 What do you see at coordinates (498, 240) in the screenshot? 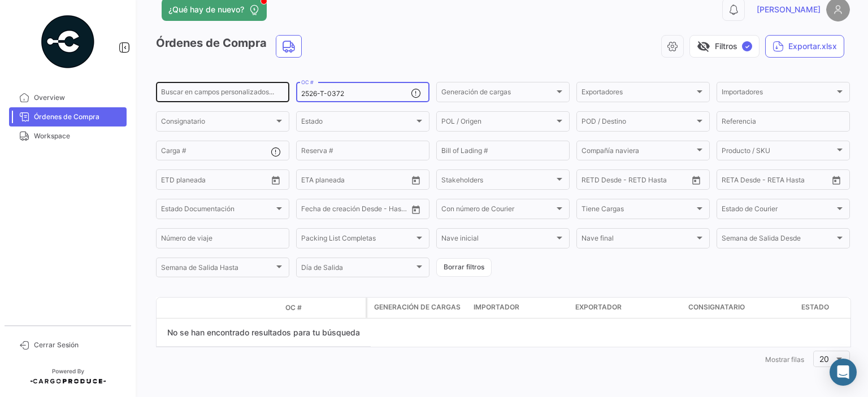
I see `span: Nave inicial` at bounding box center [498, 240].